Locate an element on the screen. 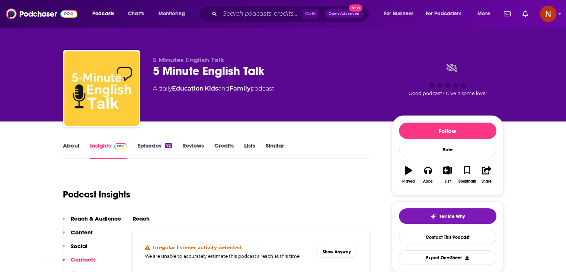 The height and width of the screenshot is (272, 566). button: Share is located at coordinates (487, 175).